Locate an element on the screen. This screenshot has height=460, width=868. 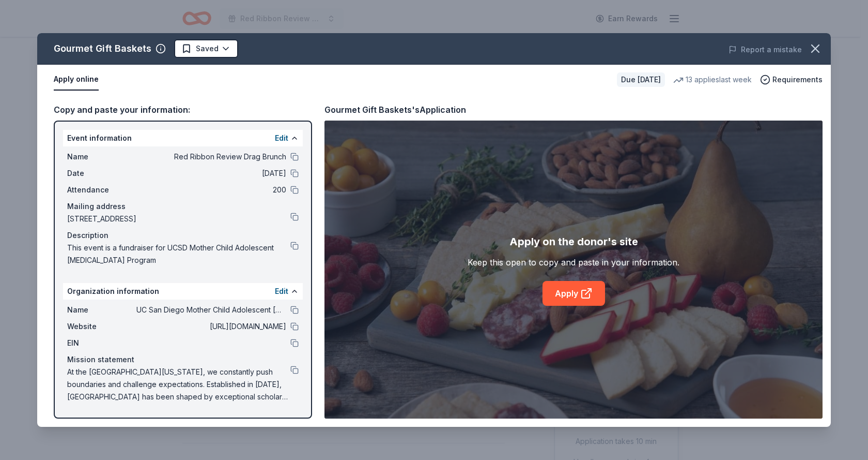
span: Website is located at coordinates (102, 327).